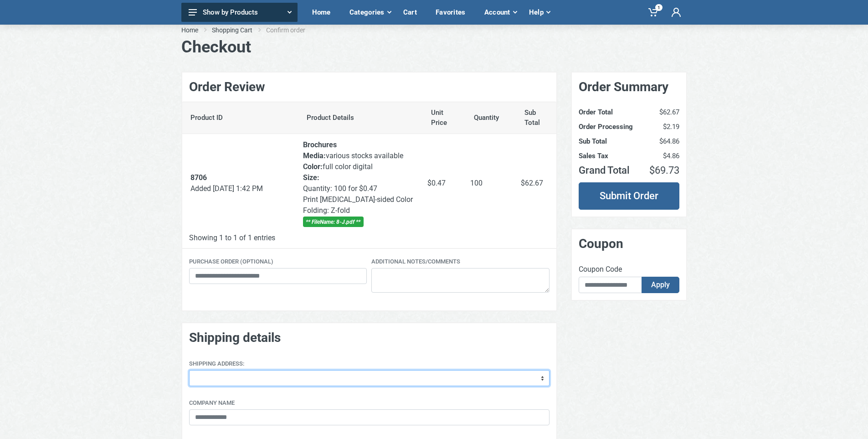  Describe the element at coordinates (369, 87) in the screenshot. I see `h3: Order Review` at that location.